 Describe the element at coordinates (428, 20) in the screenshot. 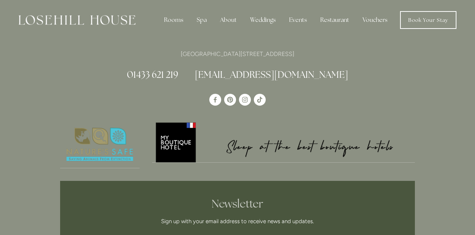

I see `a: Book Your Stay` at that location.